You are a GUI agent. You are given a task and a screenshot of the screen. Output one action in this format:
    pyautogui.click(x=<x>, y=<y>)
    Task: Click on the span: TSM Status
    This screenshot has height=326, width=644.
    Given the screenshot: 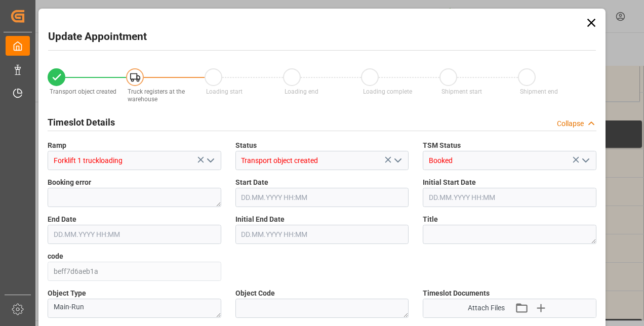 What is the action you would take?
    pyautogui.click(x=442, y=145)
    